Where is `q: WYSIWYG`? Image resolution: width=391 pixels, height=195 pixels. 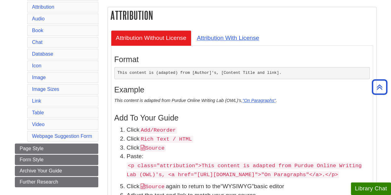
q: WYSIWYG is located at coordinates (237, 186).